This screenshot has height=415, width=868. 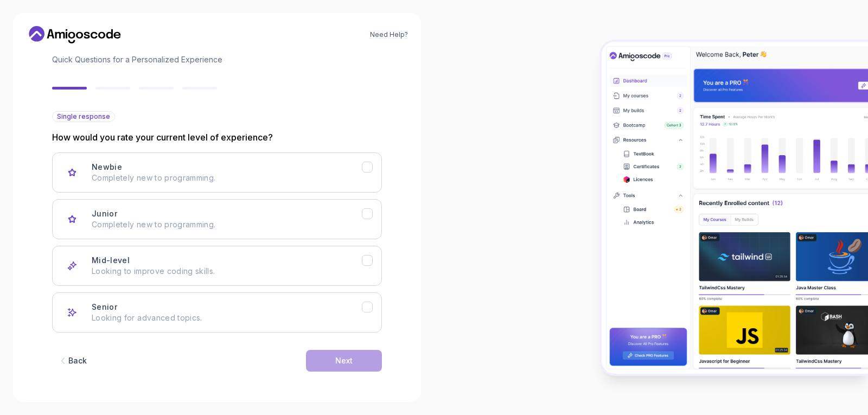 I want to click on button: Senior, so click(x=217, y=312).